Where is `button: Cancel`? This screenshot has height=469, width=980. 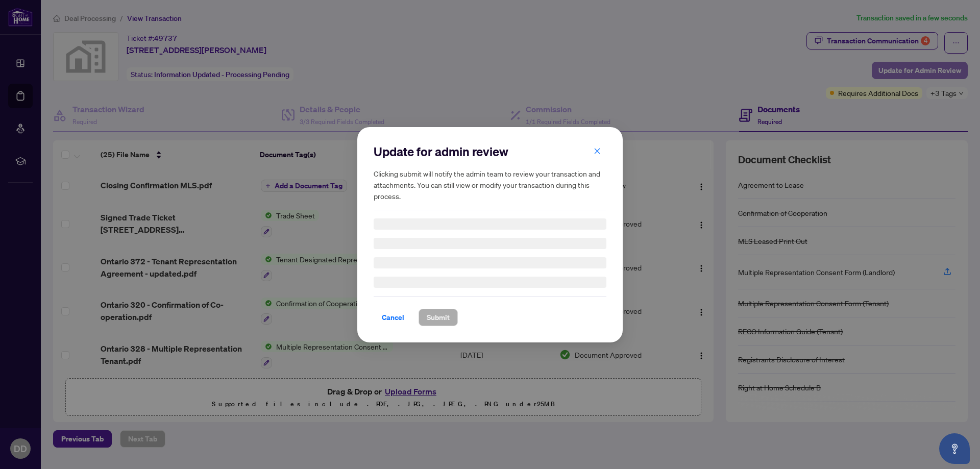
button: Cancel is located at coordinates (393, 317).